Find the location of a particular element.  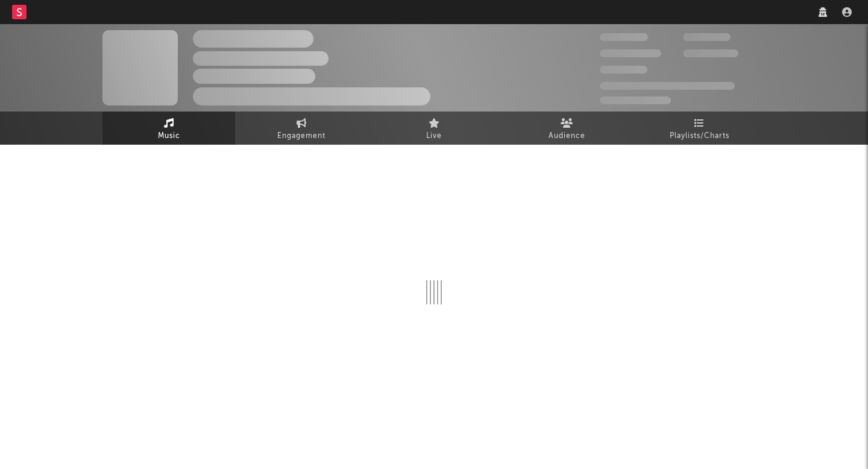

a: Playlists/Charts is located at coordinates (699, 128).